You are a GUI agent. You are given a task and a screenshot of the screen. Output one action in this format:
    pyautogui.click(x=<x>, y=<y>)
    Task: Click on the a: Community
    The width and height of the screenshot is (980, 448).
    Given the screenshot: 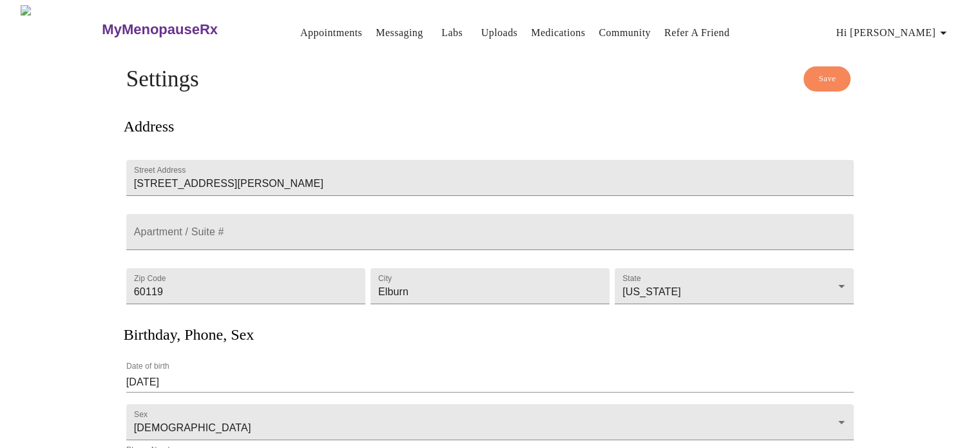 What is the action you would take?
    pyautogui.click(x=625, y=33)
    